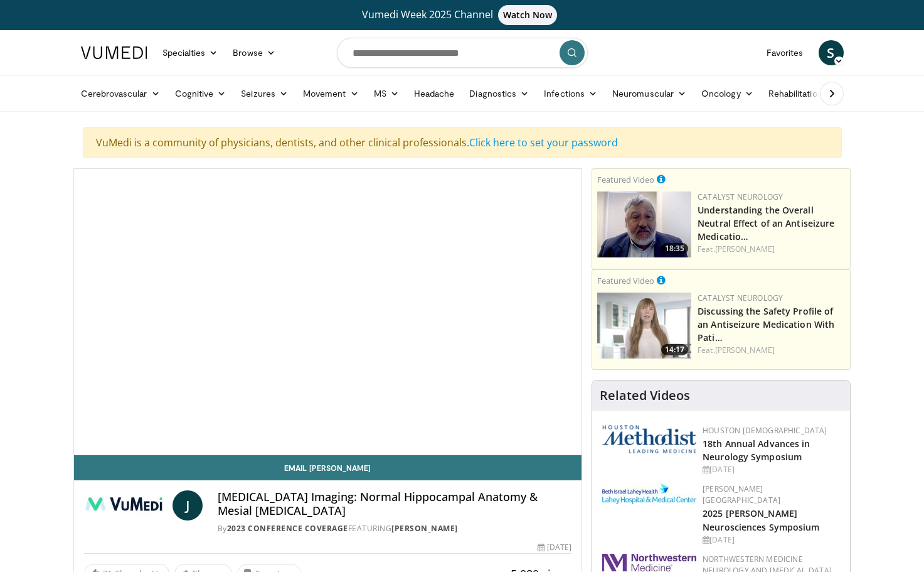 This screenshot has height=572, width=924. What do you see at coordinates (187, 505) in the screenshot?
I see `span: J` at bounding box center [187, 505].